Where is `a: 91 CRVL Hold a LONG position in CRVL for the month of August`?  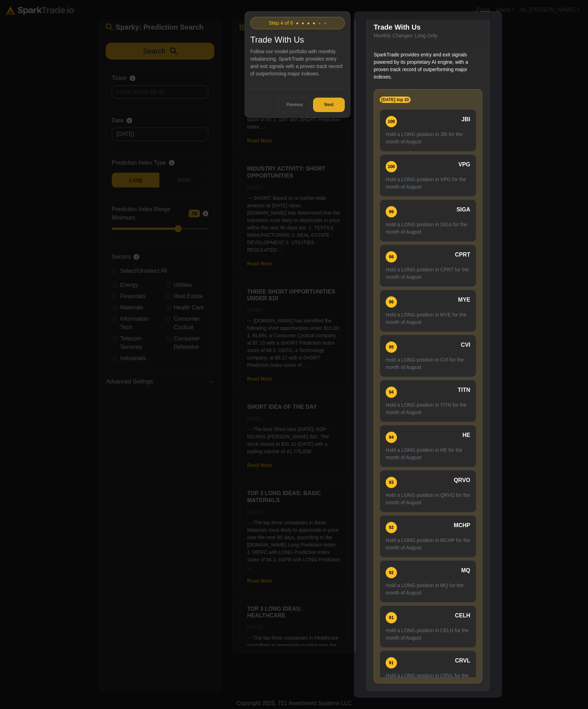 a: 91 CRVL Hold a LONG position in CRVL for the month of August is located at coordinates (428, 672).